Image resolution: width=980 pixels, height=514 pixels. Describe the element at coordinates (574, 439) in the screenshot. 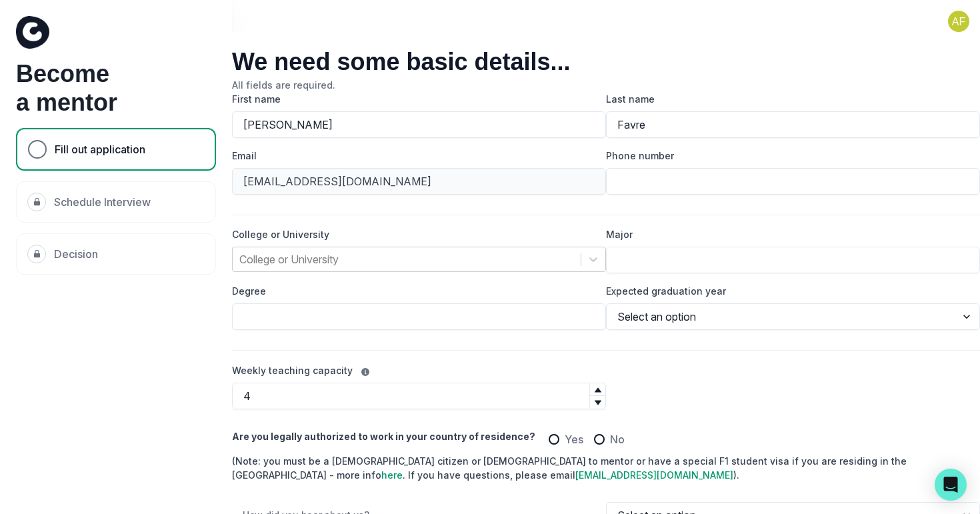

I see `span: Yes` at that location.